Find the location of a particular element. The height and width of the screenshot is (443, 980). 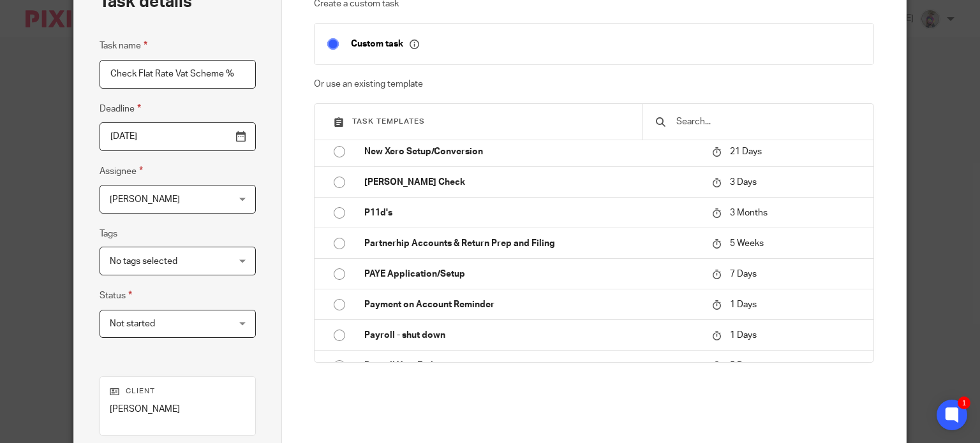

input: Task name is located at coordinates (177, 74).